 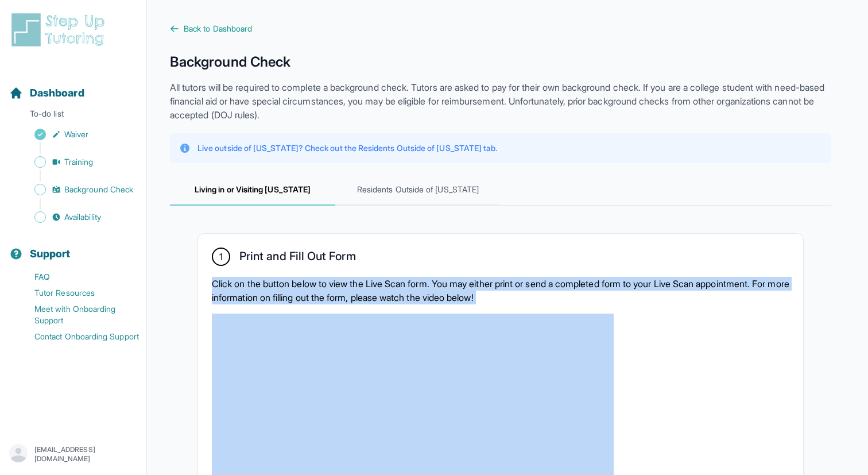 I want to click on a: Meet with Onboarding Support, so click(x=77, y=315).